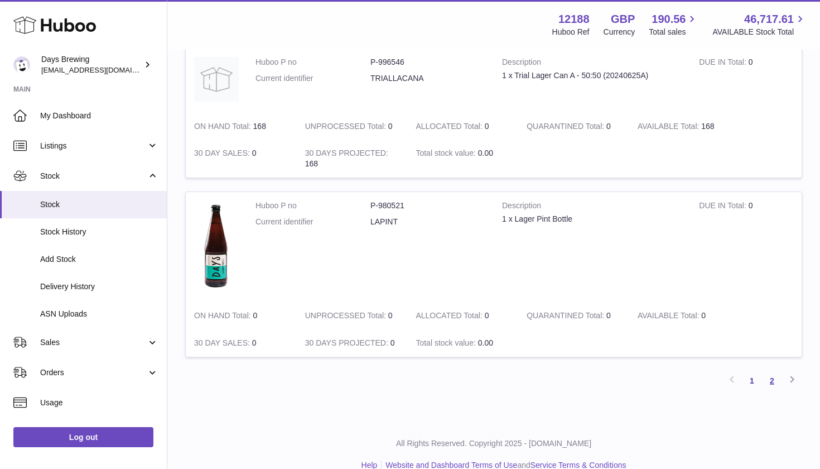  Describe the element at coordinates (428, 205) in the screenshot. I see `dd: P-980521` at that location.